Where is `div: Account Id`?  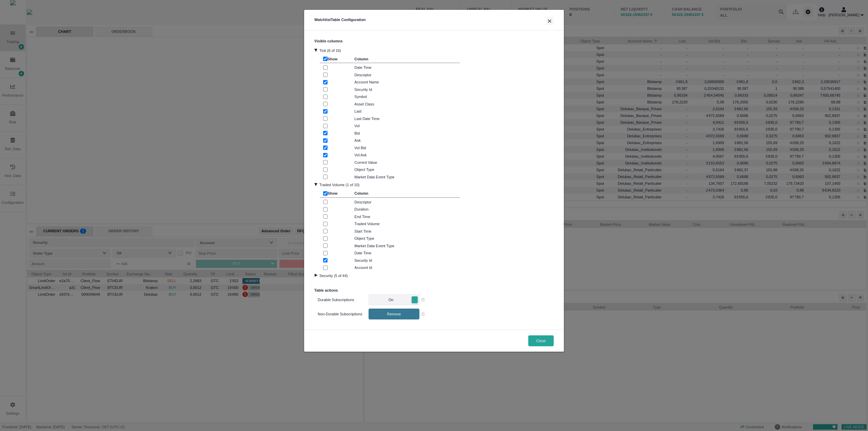
div: Account Id is located at coordinates (403, 267).